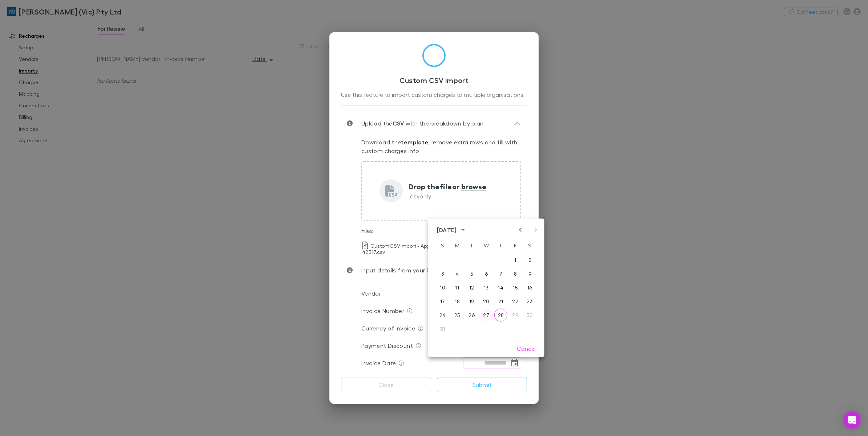  I want to click on button: Submit, so click(482, 385).